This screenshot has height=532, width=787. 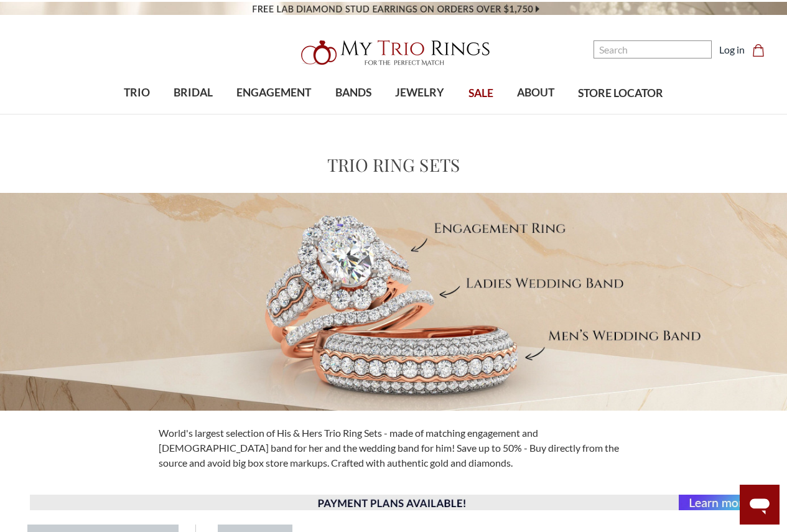 I want to click on a: Log in, so click(x=732, y=50).